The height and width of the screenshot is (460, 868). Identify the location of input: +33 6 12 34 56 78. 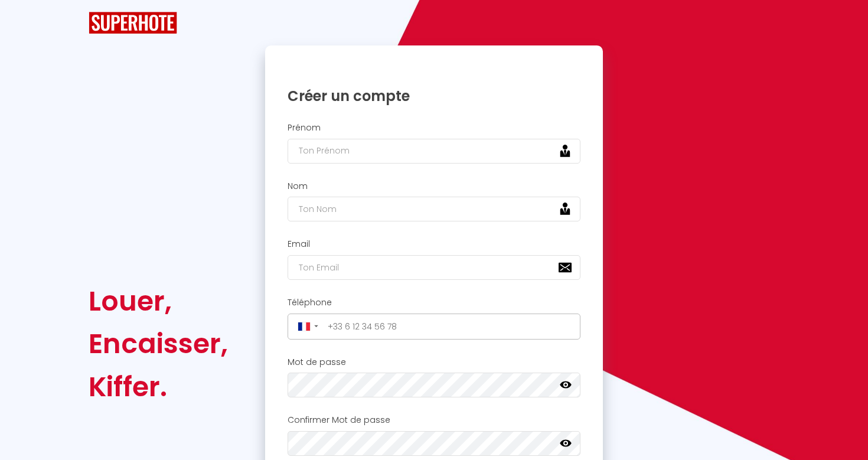
(450, 326).